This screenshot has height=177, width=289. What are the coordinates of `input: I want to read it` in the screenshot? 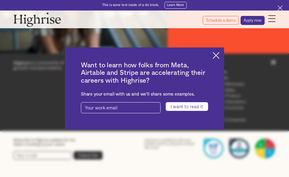 It's located at (186, 106).